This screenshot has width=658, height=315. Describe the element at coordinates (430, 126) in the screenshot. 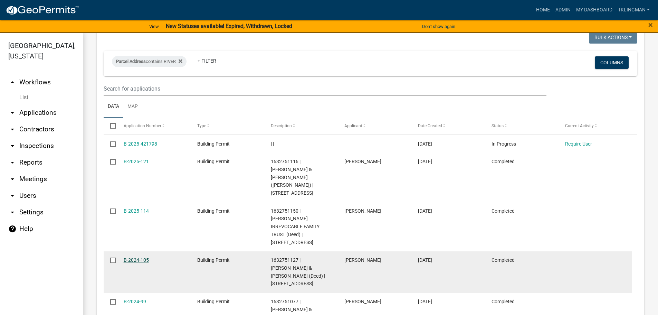

I see `span: Date Created` at that location.